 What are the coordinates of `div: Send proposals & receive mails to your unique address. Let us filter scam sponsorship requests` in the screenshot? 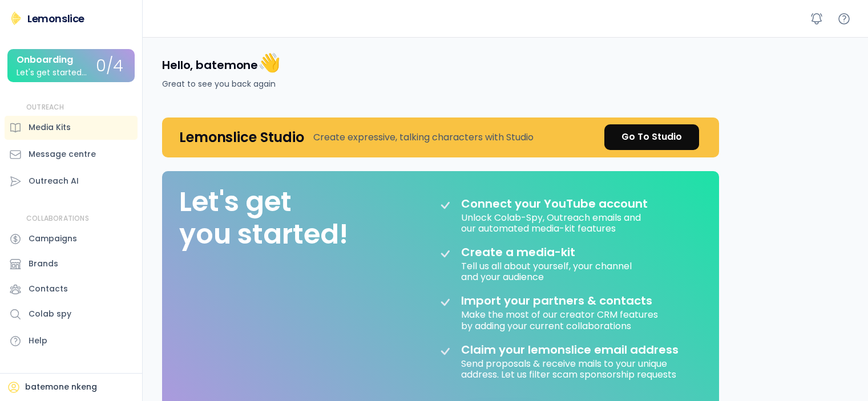 It's located at (575, 368).